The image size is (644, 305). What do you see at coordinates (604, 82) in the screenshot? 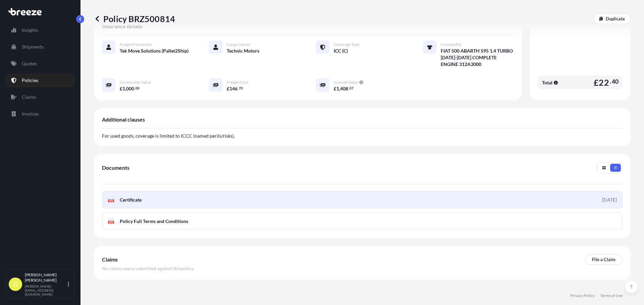
I see `span: 22` at bounding box center [604, 82].